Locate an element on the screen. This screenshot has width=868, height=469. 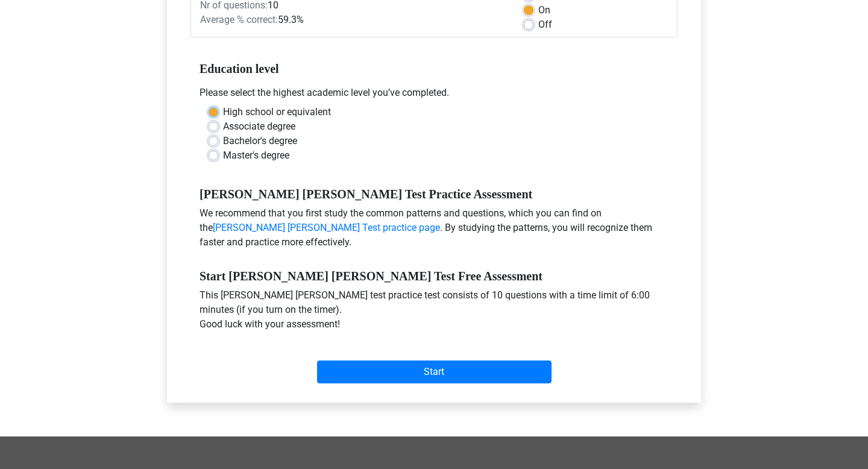
label: High school or equivalent is located at coordinates (277, 112).